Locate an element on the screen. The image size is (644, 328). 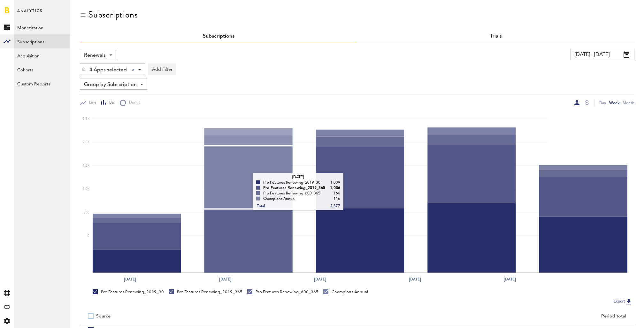
span: Bar is located at coordinates (111, 103).